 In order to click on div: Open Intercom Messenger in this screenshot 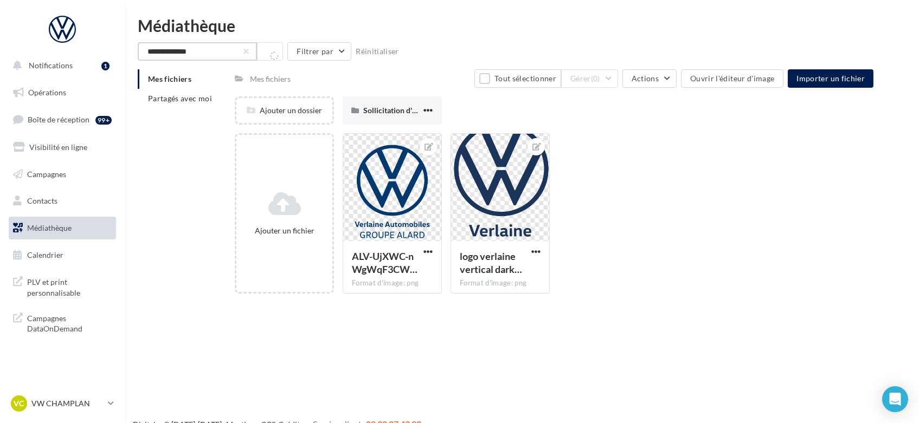, I will do `click(895, 399)`.